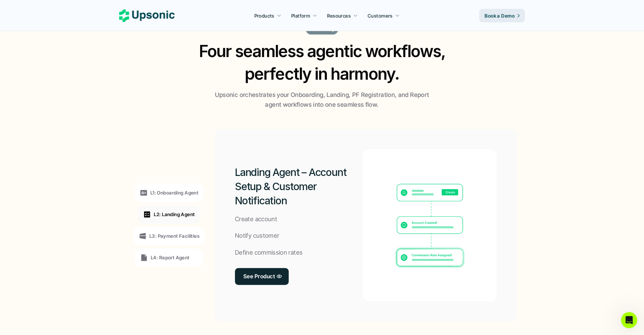 The height and width of the screenshot is (335, 644). I want to click on p: Customers, so click(380, 16).